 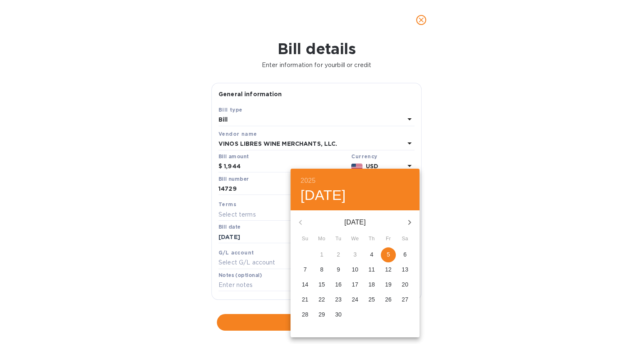 I want to click on p: 27, so click(x=405, y=299).